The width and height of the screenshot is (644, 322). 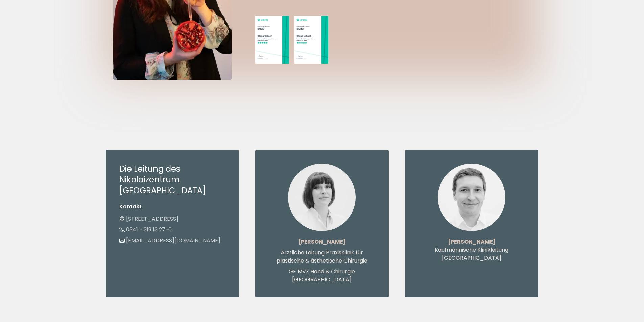 I want to click on img: Jameda Zertifikat 2023, so click(x=311, y=40).